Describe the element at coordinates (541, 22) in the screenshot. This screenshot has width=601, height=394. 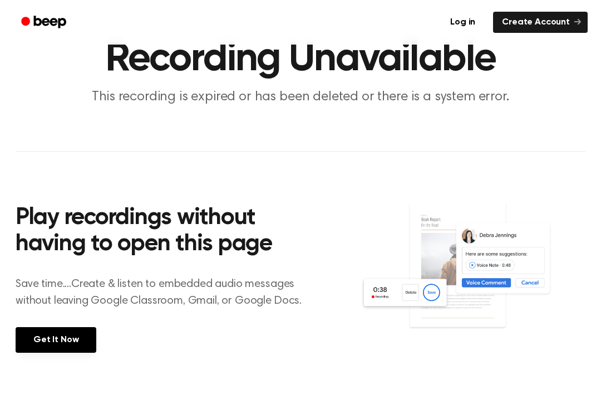
I see `a: Create Account` at that location.